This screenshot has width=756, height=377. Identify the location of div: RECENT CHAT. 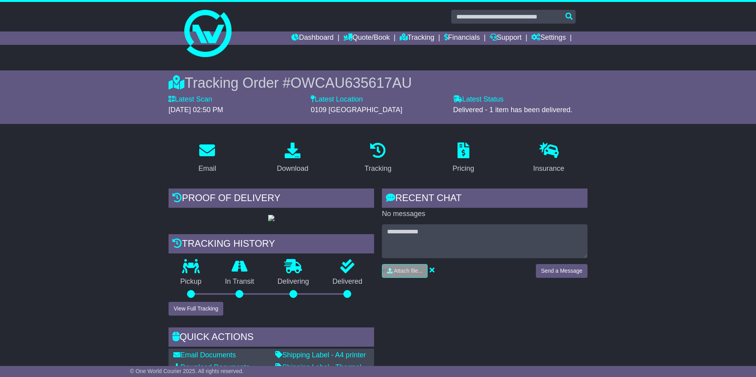
(485, 199).